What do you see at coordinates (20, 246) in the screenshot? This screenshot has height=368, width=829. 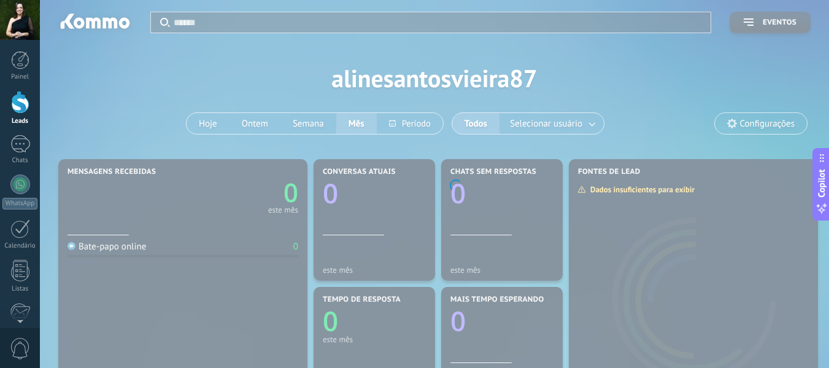 I see `div: Calendário` at bounding box center [20, 246].